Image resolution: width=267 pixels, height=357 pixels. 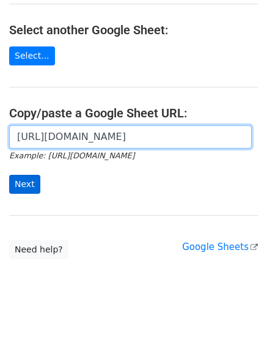 What do you see at coordinates (32, 56) in the screenshot?
I see `a: Select...` at bounding box center [32, 56].